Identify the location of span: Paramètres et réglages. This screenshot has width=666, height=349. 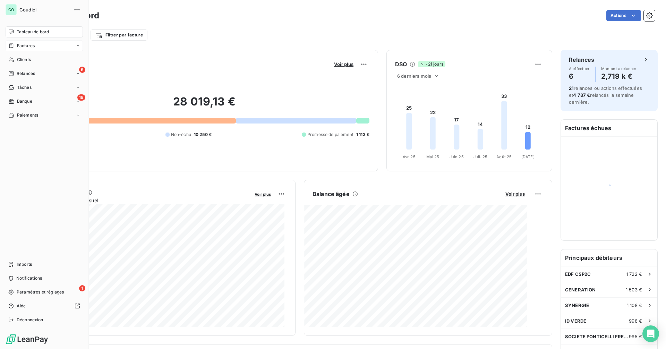
(40, 292).